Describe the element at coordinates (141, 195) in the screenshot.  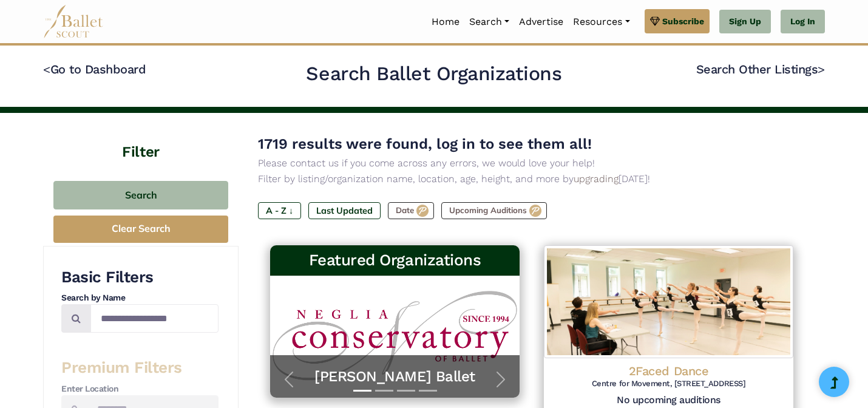
I see `button: Search` at that location.